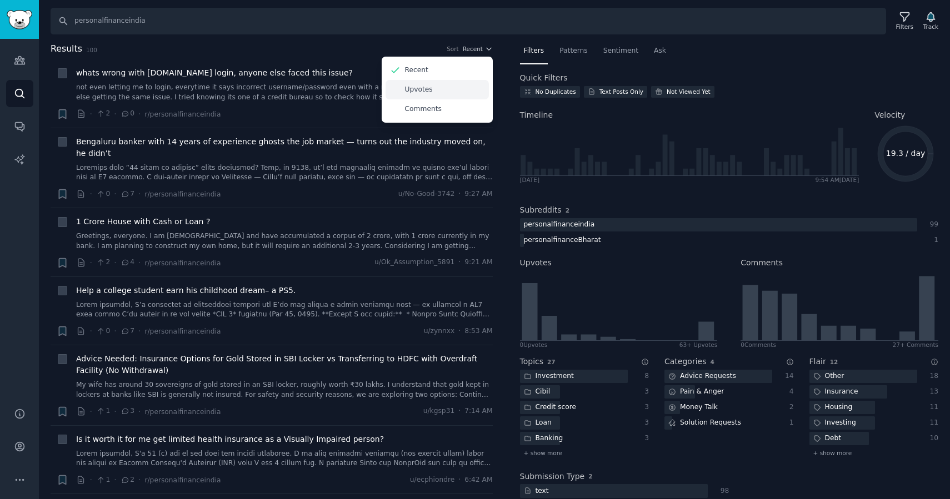 The height and width of the screenshot is (499, 950). What do you see at coordinates (538, 423) in the screenshot?
I see `div: Loan` at bounding box center [538, 423].